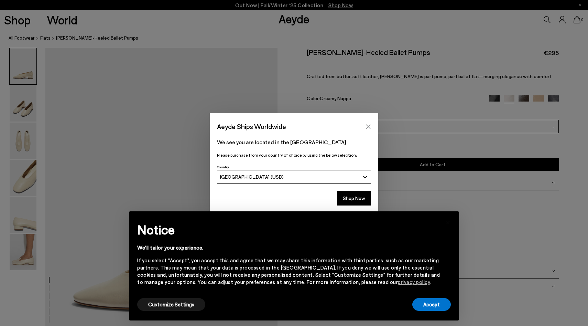  What do you see at coordinates (448, 221) in the screenshot?
I see `button: Close this notice` at bounding box center [448, 221].